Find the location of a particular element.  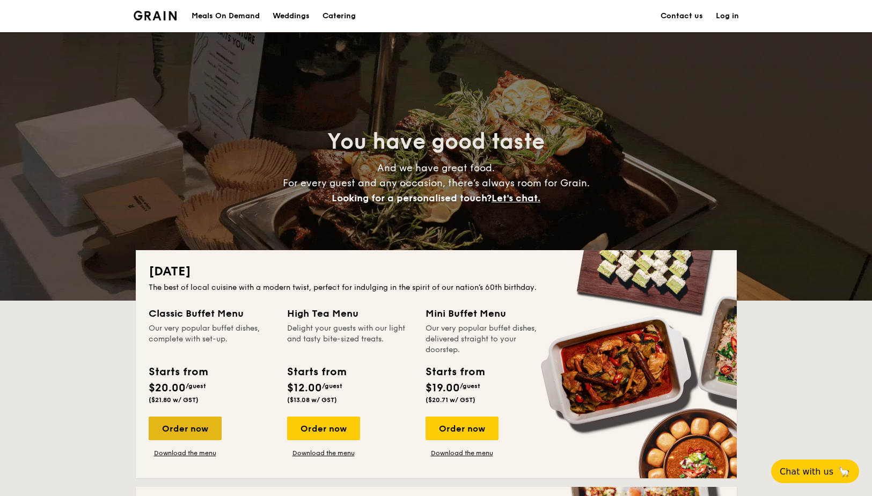

div: High Tea Menu is located at coordinates (350, 313).